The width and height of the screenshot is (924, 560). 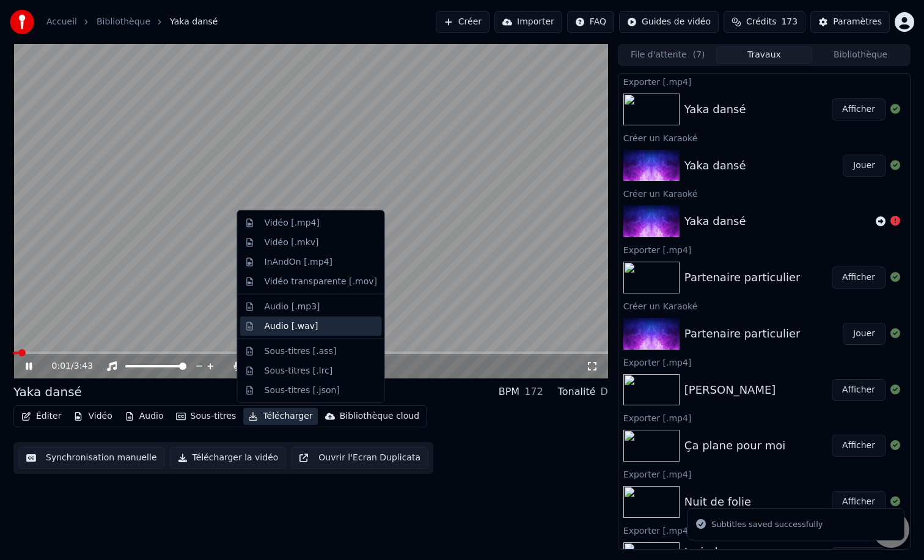 I want to click on button: Synchronisation manuelle, so click(x=92, y=458).